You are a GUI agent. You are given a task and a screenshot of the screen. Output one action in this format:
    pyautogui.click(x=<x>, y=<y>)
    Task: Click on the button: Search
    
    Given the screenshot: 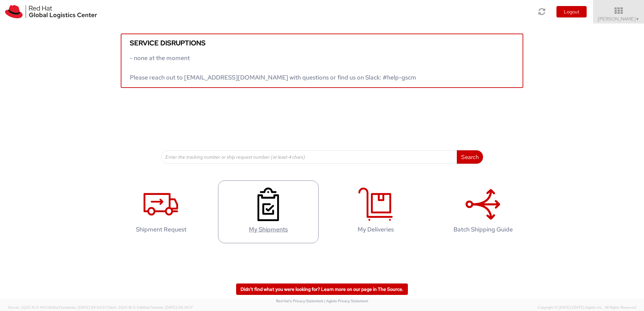 What is the action you would take?
    pyautogui.click(x=470, y=157)
    